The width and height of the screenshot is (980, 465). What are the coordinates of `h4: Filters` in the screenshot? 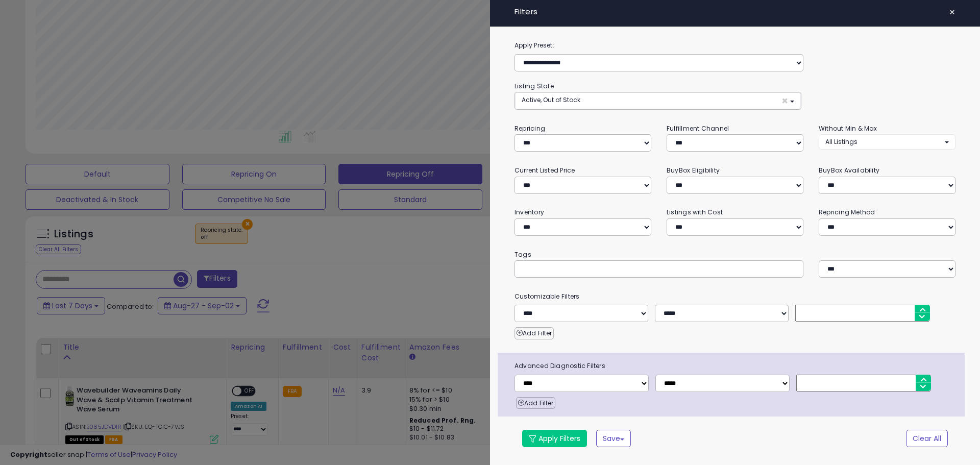 It's located at (735, 12).